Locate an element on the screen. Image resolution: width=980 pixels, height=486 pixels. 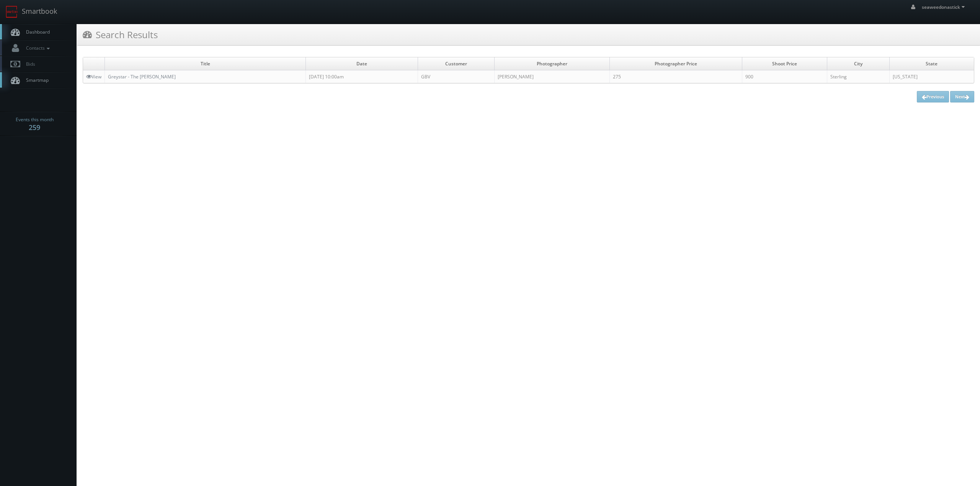
h3: Search Results is located at coordinates (120, 34).